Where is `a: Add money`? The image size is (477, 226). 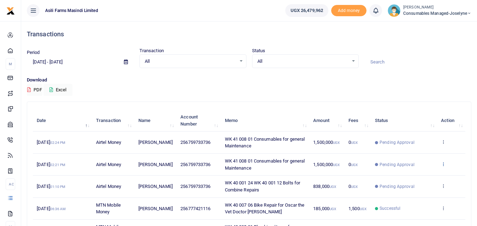 a: Add money is located at coordinates (349, 10).